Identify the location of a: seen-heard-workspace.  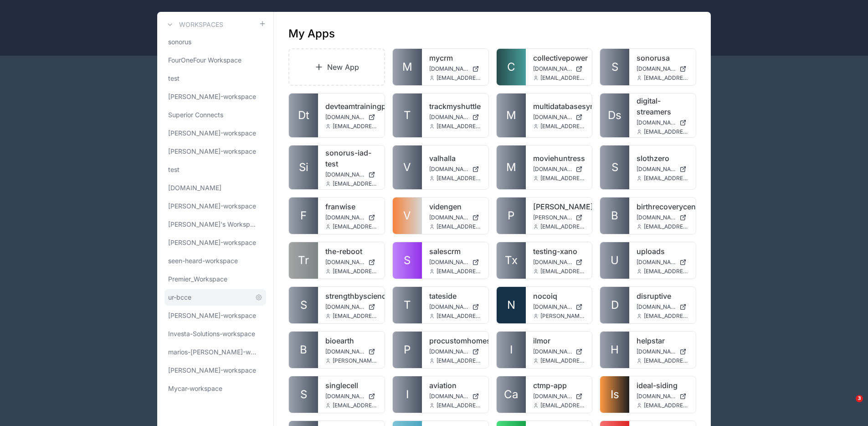
(215, 261).